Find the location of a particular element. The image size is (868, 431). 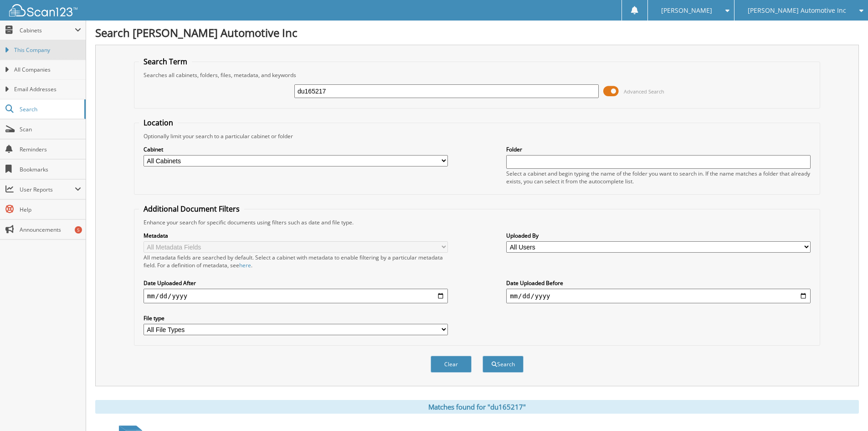

div: Select a cabinet and begin typing the name of the folder you want to search in. If the name match... is located at coordinates (658, 177).